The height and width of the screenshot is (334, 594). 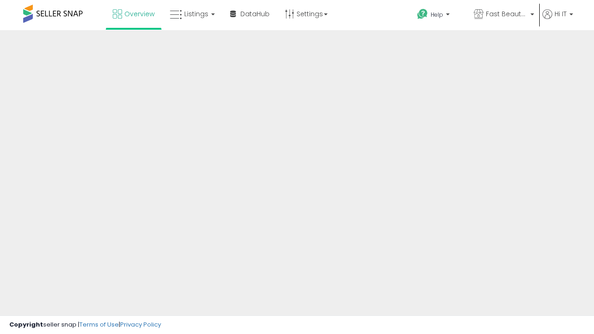 I want to click on i: Get Help, so click(x=422, y=14).